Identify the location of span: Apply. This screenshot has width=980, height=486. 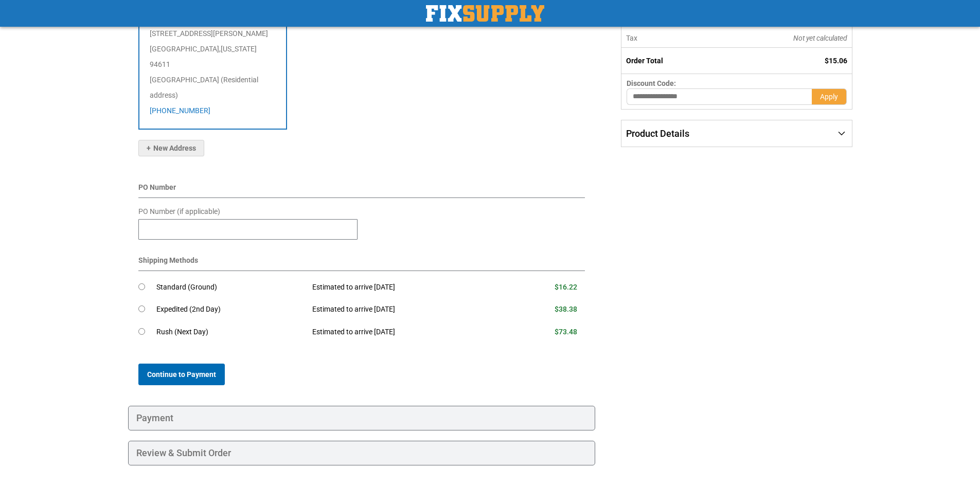
(829, 97).